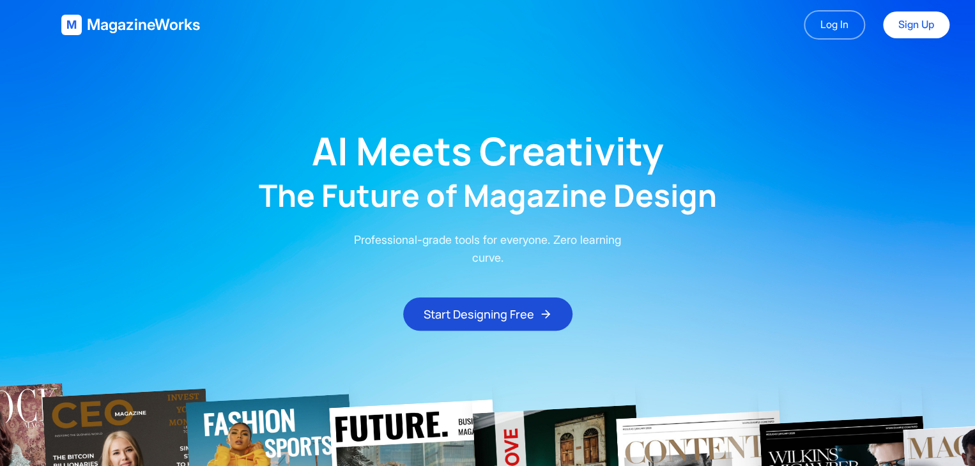 Image resolution: width=975 pixels, height=466 pixels. Describe the element at coordinates (488, 151) in the screenshot. I see `h1: AI Meets Creativity` at that location.